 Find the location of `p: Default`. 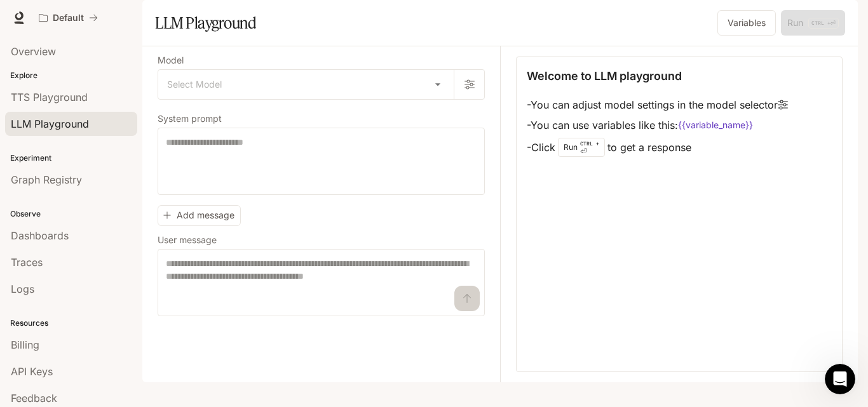

p: Default is located at coordinates (68, 18).